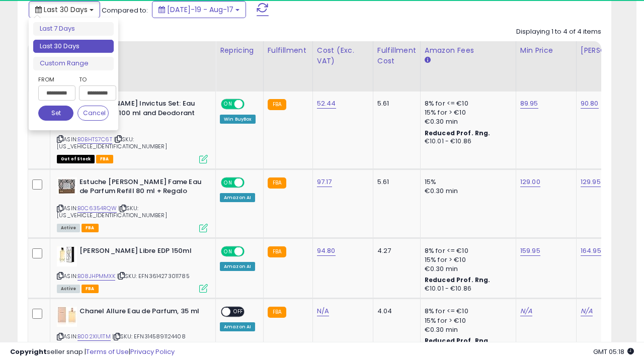 This screenshot has height=362, width=644. I want to click on div: Repricing, so click(239, 50).